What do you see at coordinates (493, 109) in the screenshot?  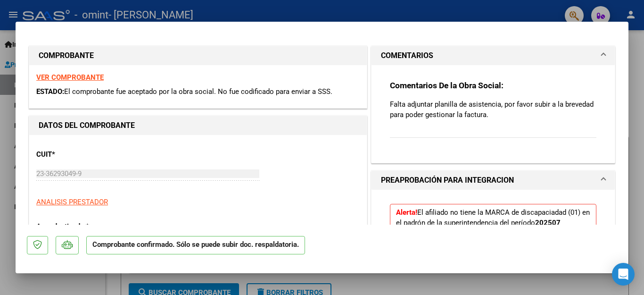 I see `p: Falta adjuntar planilla de asistencia, por favor subir a la brevedad para poder gestionar la fact...` at bounding box center [493, 109].